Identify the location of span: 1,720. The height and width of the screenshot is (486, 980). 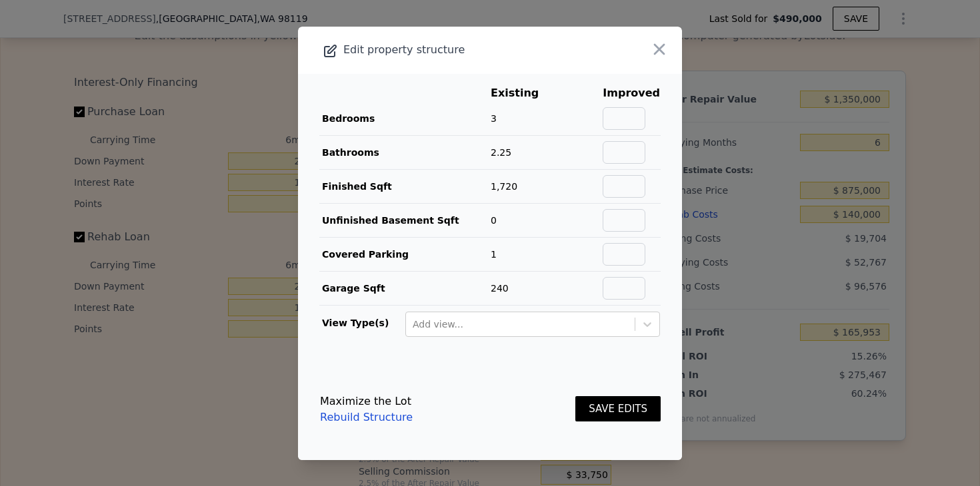
(504, 186).